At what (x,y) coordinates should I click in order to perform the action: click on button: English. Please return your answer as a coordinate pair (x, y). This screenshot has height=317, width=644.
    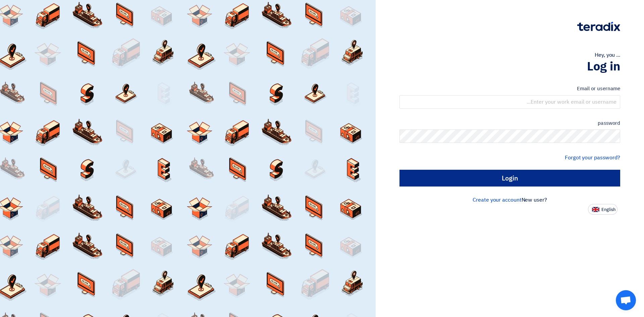
    Looking at the image, I should click on (603, 209).